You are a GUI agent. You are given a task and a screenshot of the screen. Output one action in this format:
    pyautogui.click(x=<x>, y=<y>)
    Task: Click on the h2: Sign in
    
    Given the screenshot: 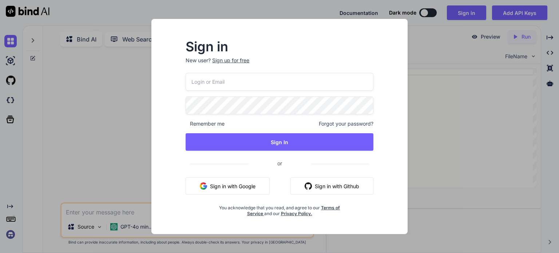 What is the action you would take?
    pyautogui.click(x=279, y=47)
    